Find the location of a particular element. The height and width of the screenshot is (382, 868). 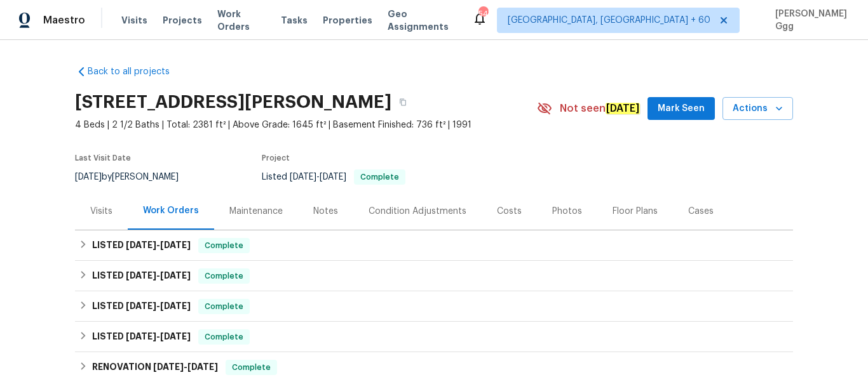

span: Project is located at coordinates (276, 158).